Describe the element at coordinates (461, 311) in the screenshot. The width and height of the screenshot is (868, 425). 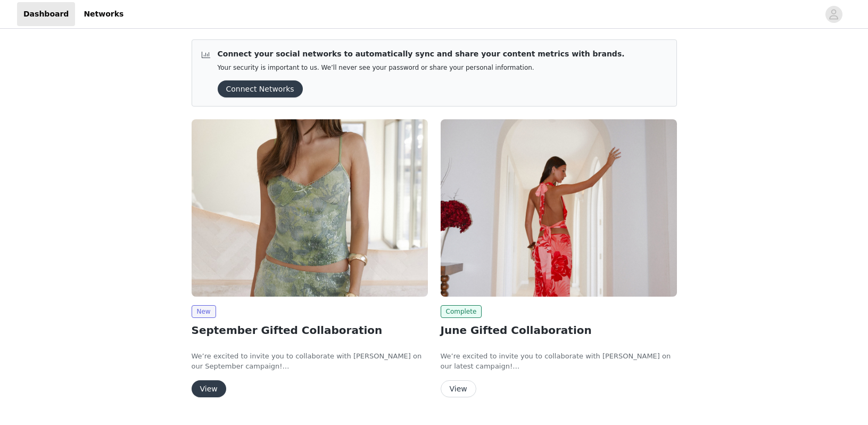
I see `span: Complete` at that location.